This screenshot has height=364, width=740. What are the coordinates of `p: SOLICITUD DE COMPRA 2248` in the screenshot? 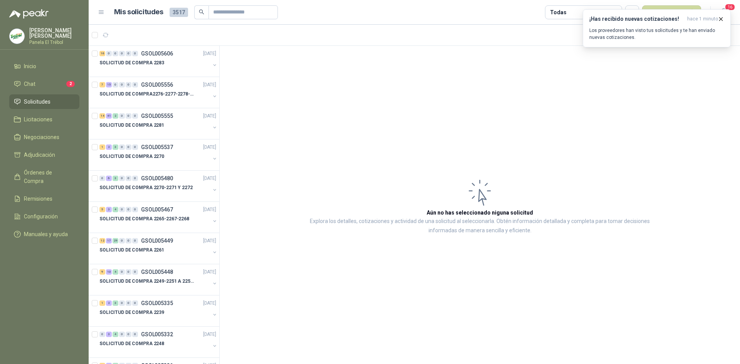 It's located at (132, 344).